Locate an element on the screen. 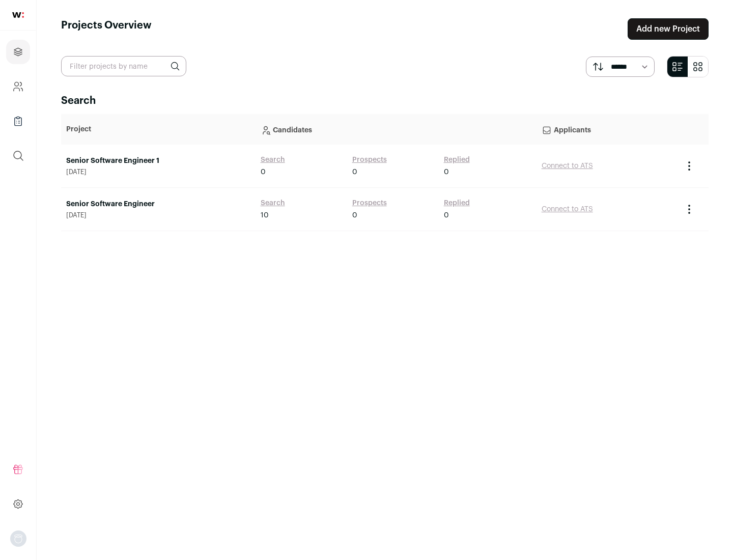  img: nopic.png is located at coordinates (19, 538).